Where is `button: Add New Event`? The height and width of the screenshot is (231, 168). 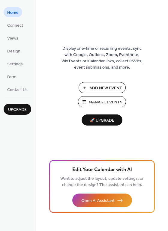 button: Add New Event is located at coordinates (102, 88).